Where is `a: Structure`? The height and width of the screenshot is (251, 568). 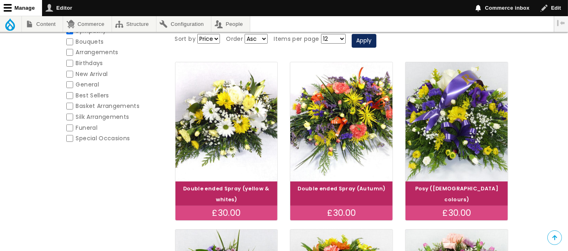
a: Structure is located at coordinates (134, 24).